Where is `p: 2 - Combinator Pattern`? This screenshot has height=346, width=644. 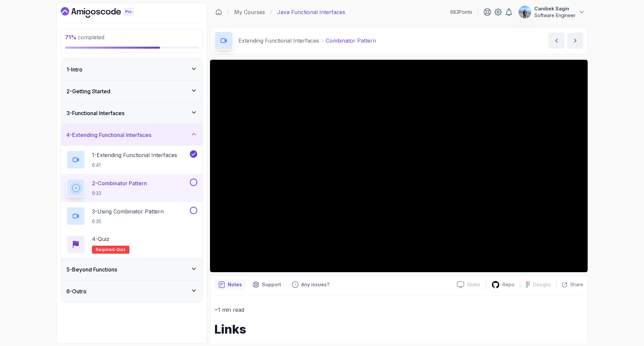 p: 2 - Combinator Pattern is located at coordinates (119, 183).